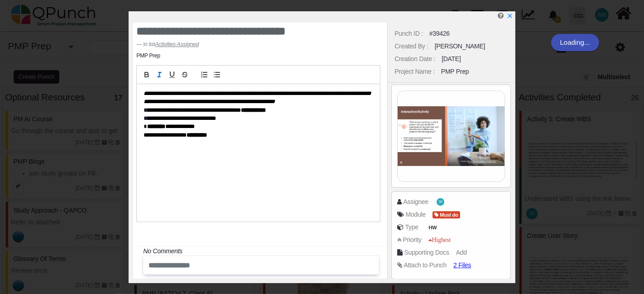 This screenshot has width=644, height=294. What do you see at coordinates (148, 56) in the screenshot?
I see `li: PMP Prep` at bounding box center [148, 56].